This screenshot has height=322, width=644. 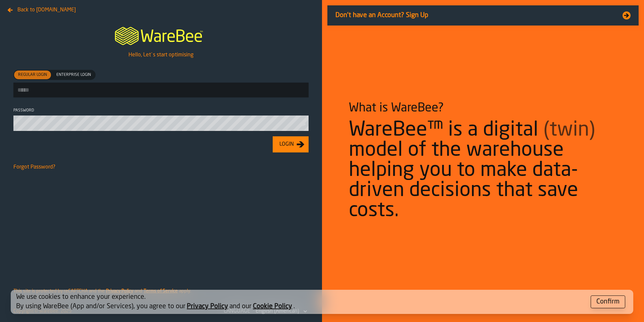 I want to click on label: button-toolbar-[object Object], so click(x=161, y=83).